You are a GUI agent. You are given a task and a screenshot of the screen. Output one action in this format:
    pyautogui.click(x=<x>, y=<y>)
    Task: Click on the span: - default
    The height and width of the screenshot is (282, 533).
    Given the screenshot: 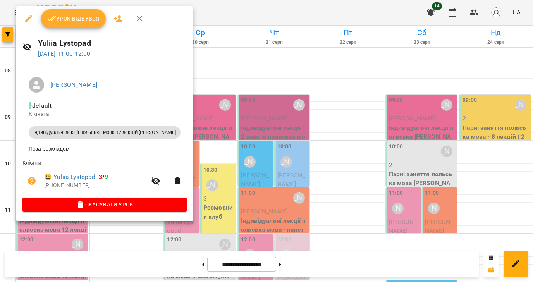 What is the action you would take?
    pyautogui.click(x=41, y=105)
    